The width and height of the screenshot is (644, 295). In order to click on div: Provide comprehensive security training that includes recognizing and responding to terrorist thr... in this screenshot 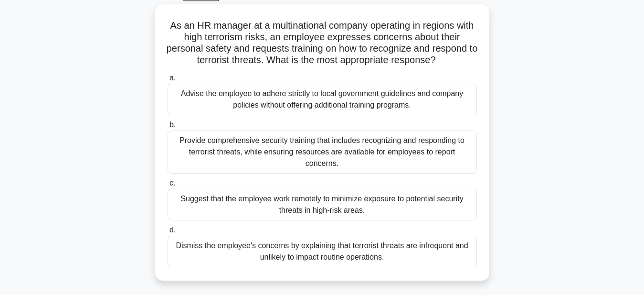, I will do `click(322, 152)`.